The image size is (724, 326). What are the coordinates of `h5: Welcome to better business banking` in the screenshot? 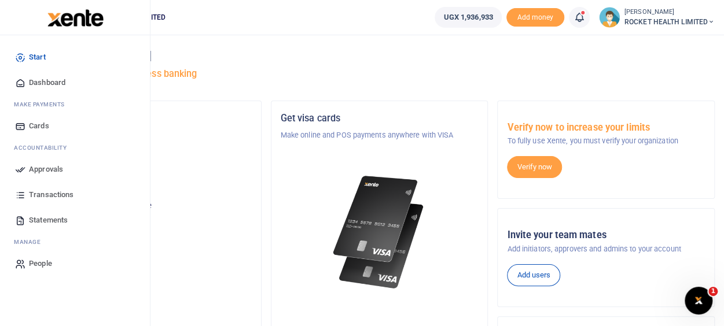 It's located at (379, 74).